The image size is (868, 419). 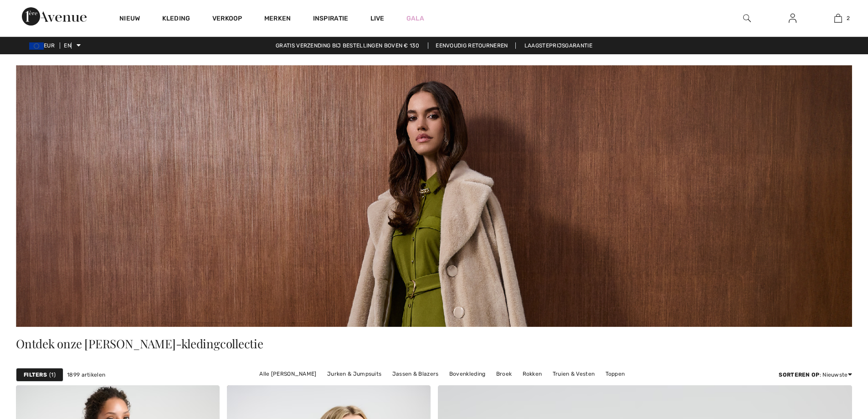 I want to click on font: 1, so click(x=52, y=375).